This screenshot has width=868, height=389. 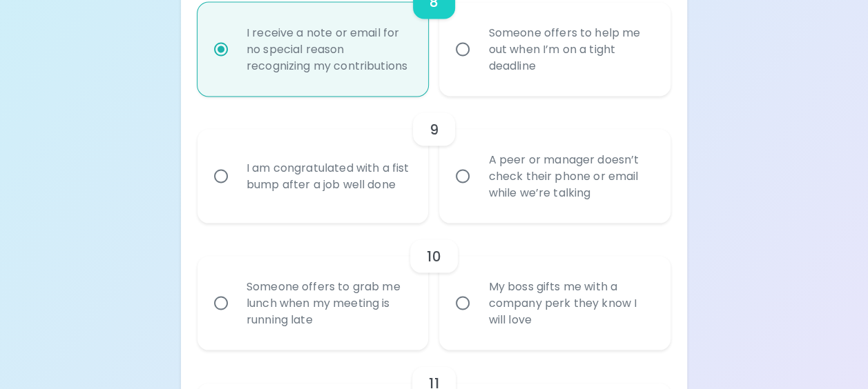 What do you see at coordinates (434, 256) in the screenshot?
I see `h6: 10` at bounding box center [434, 256].